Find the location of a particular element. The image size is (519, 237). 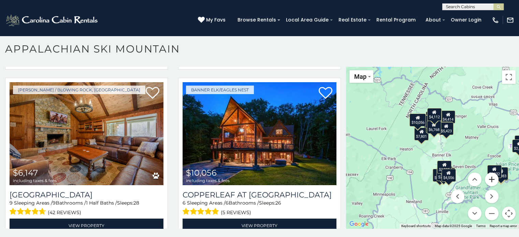

div: $3,305 is located at coordinates (444, 167).